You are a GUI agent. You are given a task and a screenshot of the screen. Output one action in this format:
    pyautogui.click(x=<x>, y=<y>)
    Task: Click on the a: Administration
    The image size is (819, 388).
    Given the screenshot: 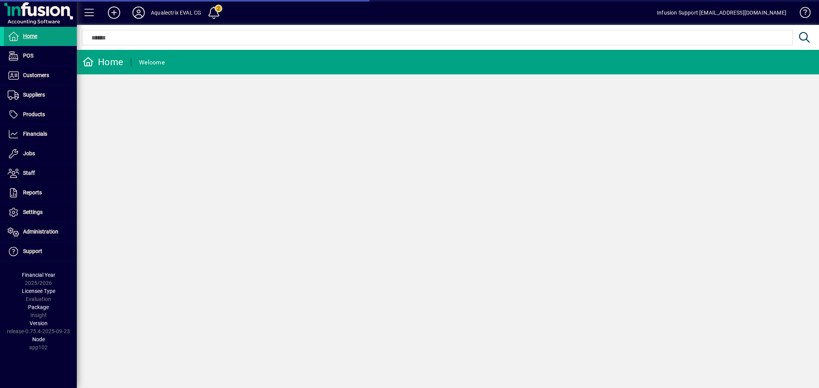 What is the action you would take?
    pyautogui.click(x=40, y=232)
    